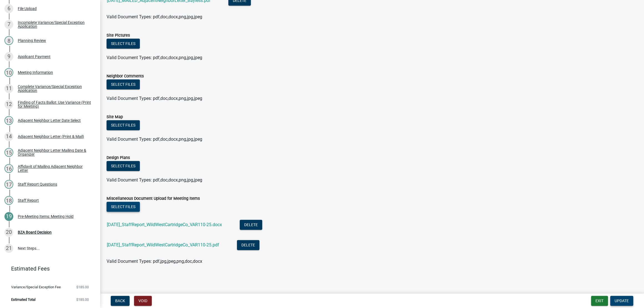 The width and height of the screenshot is (644, 308). What do you see at coordinates (49, 120) in the screenshot?
I see `div: Adjacent Neighbor Letter Date Select` at bounding box center [49, 120].